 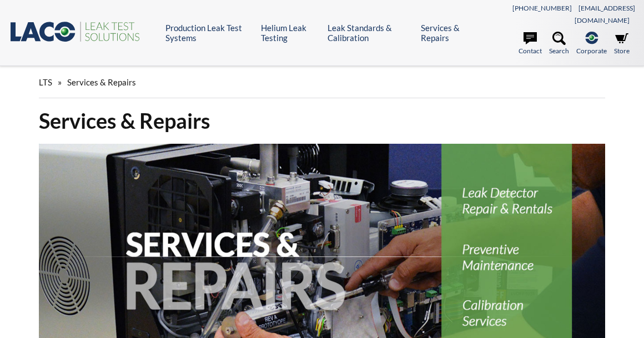 What do you see at coordinates (46, 82) in the screenshot?
I see `span: LTS` at bounding box center [46, 82].